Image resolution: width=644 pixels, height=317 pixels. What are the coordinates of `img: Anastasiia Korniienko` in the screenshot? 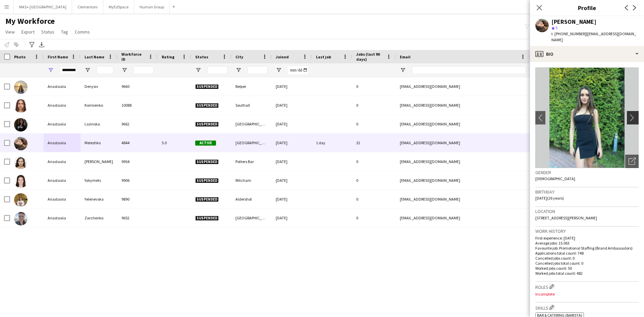 It's located at (21, 106).